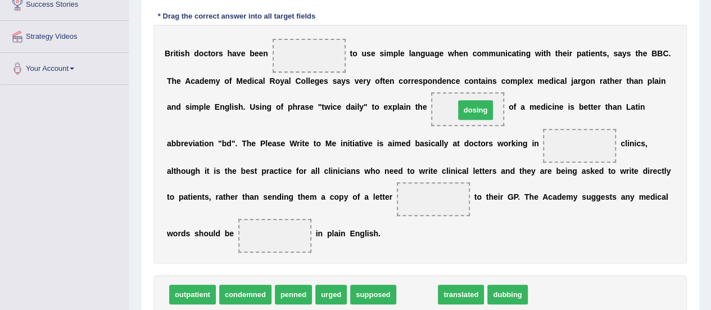 The image size is (711, 310). What do you see at coordinates (551, 81) in the screenshot?
I see `b: d` at bounding box center [551, 81].